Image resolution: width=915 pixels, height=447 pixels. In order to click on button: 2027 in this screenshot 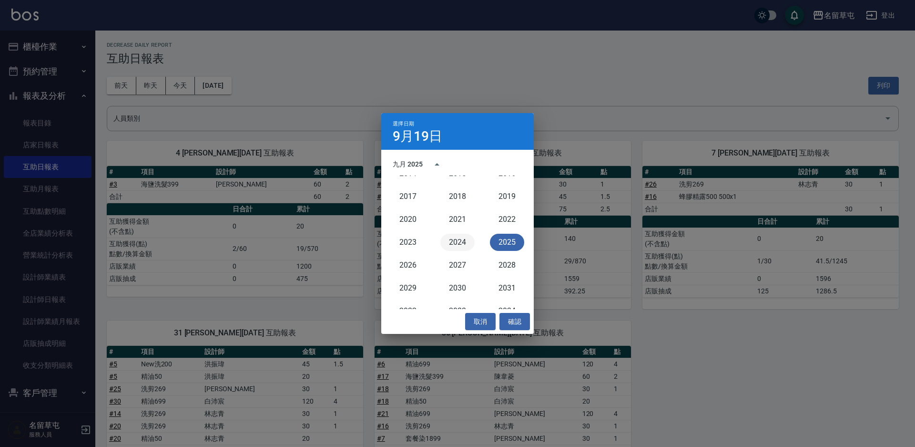, I will do `click(458, 265)`.